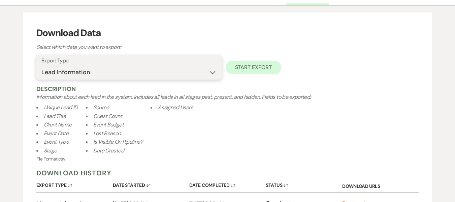  Describe the element at coordinates (114, 133) in the screenshot. I see `li: Lost Reason` at that location.